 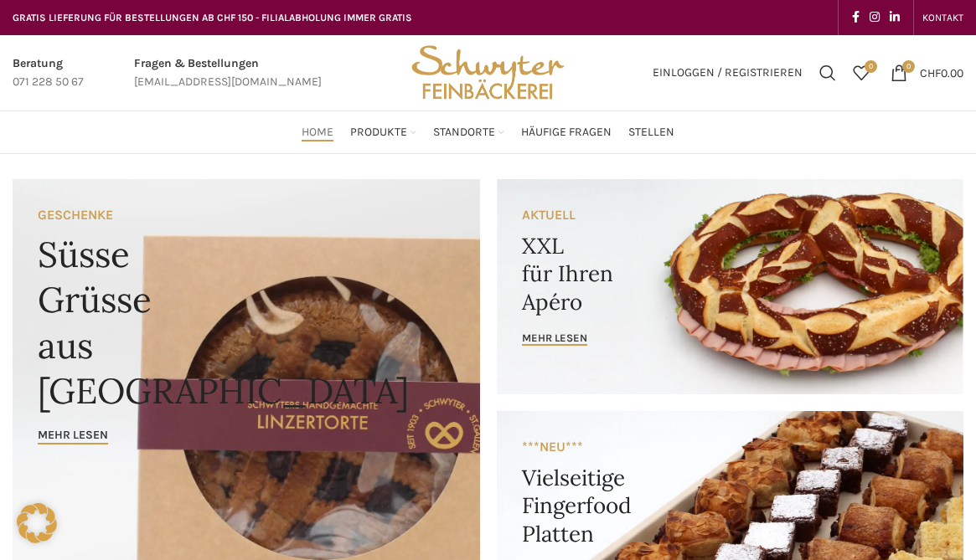 I want to click on span: Standorte, so click(x=464, y=132).